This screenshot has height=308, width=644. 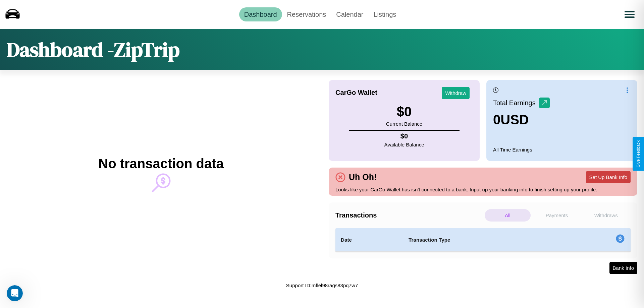 What do you see at coordinates (608, 177) in the screenshot?
I see `button: Set Up Bank Info` at bounding box center [608, 177].